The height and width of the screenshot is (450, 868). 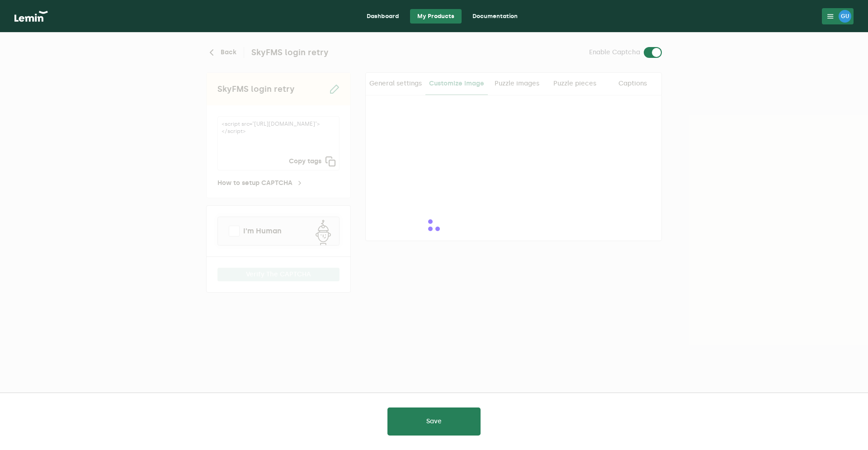 What do you see at coordinates (31, 16) in the screenshot?
I see `img: logo` at bounding box center [31, 16].